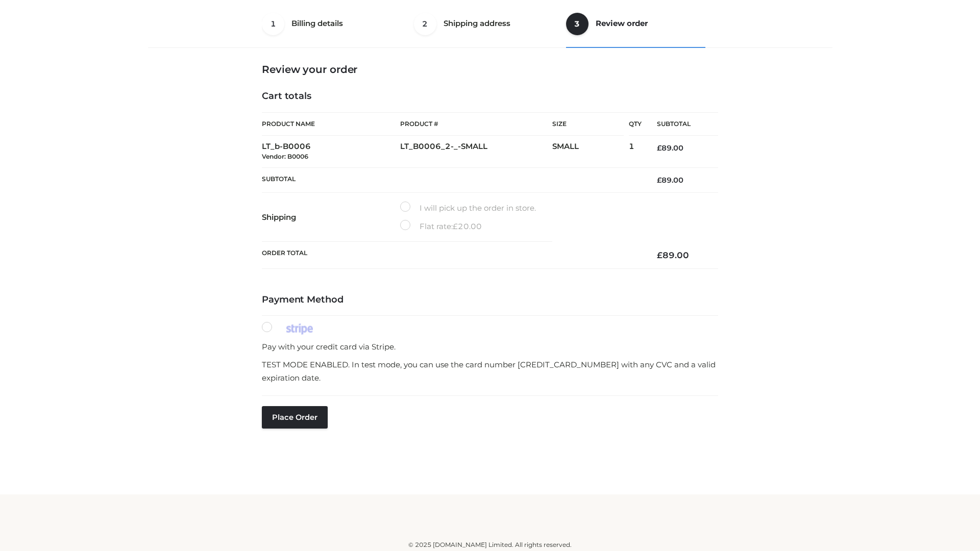 The height and width of the screenshot is (551, 980). What do you see at coordinates (591, 151) in the screenshot?
I see `td: SMALL` at bounding box center [591, 151].